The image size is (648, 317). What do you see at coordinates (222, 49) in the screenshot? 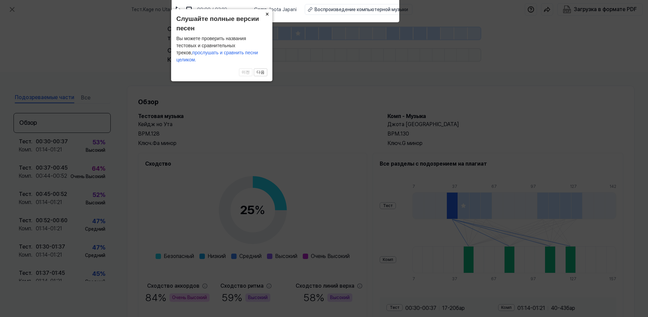
I see `div: Вы можете проверить названия тестовых и сравнительных треков,` at bounding box center [222, 49].